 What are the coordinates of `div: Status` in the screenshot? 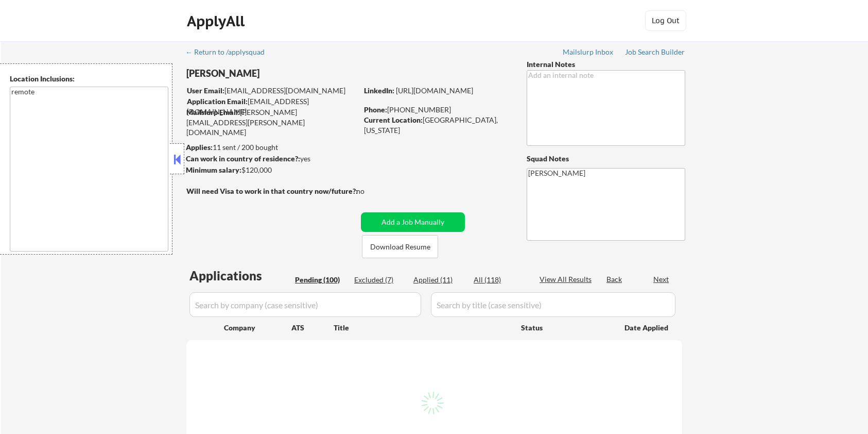 It's located at (565, 327).